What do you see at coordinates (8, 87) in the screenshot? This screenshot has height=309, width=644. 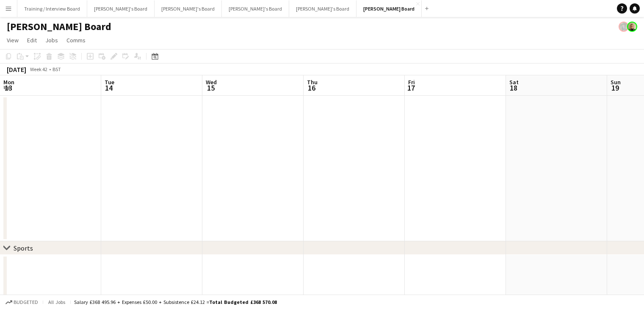 I see `span: 13` at bounding box center [8, 87].